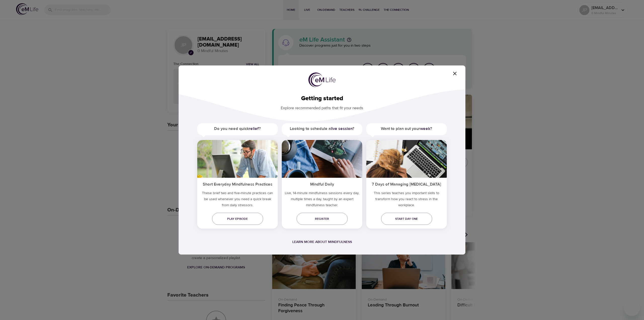 Image resolution: width=644 pixels, height=320 pixels. What do you see at coordinates (238, 200) in the screenshot?
I see `h5: These brief two and five-minute practices can be used whenever you need a quick break from daily ...` at bounding box center [238, 200].